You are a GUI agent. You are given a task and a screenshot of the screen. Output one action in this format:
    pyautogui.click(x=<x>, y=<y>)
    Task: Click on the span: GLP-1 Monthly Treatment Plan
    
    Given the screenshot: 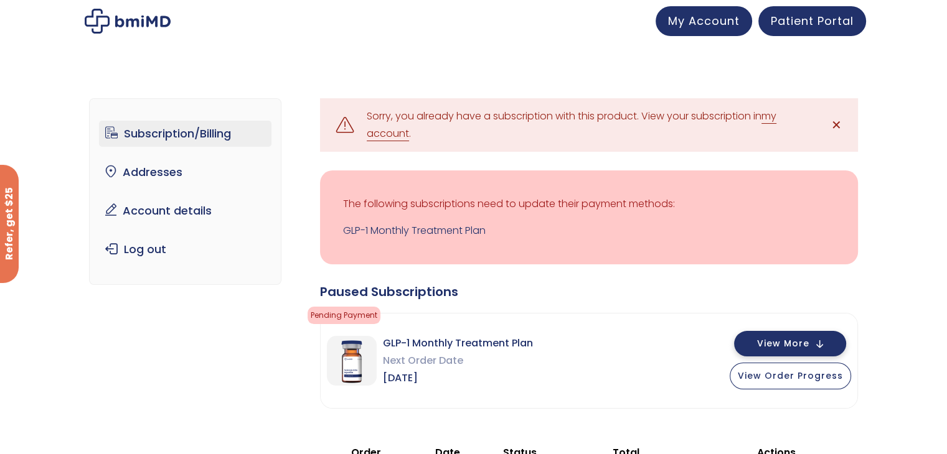 What is the action you would take?
    pyautogui.click(x=457, y=344)
    